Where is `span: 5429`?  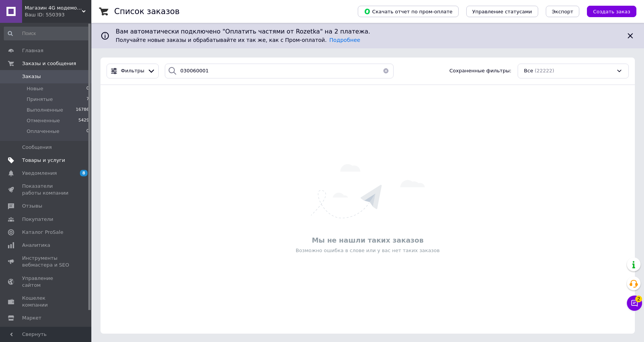
span: 5429 is located at coordinates (83, 121).